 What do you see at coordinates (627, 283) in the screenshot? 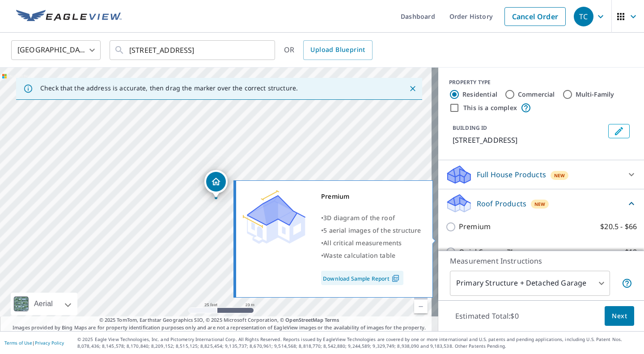
I see `span: Your report will include the primary structure and a detached garage if one exists.` at bounding box center [627, 283].